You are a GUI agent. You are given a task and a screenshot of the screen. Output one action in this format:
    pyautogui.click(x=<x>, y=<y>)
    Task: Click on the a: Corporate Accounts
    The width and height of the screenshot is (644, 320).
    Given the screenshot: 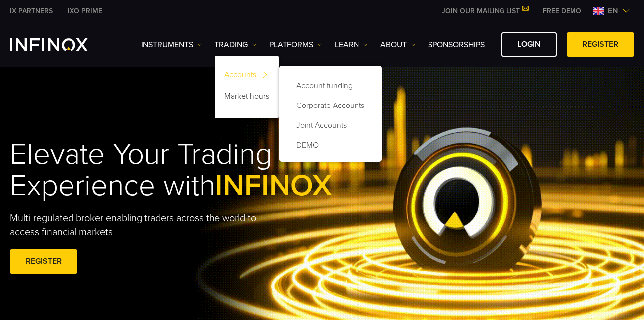 What is the action you would take?
    pyautogui.click(x=331, y=105)
    